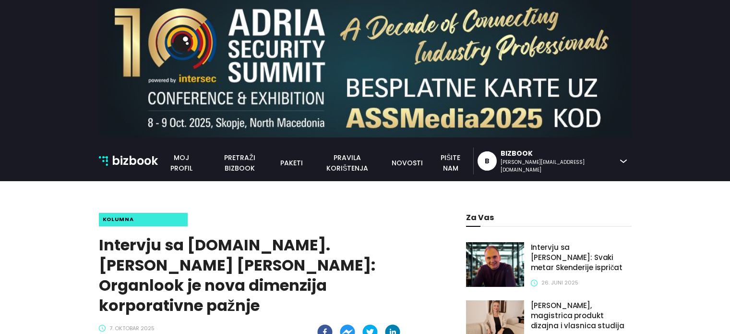 The height and width of the screenshot is (334, 730). What do you see at coordinates (347, 163) in the screenshot?
I see `a: pravila korištenja` at bounding box center [347, 163].